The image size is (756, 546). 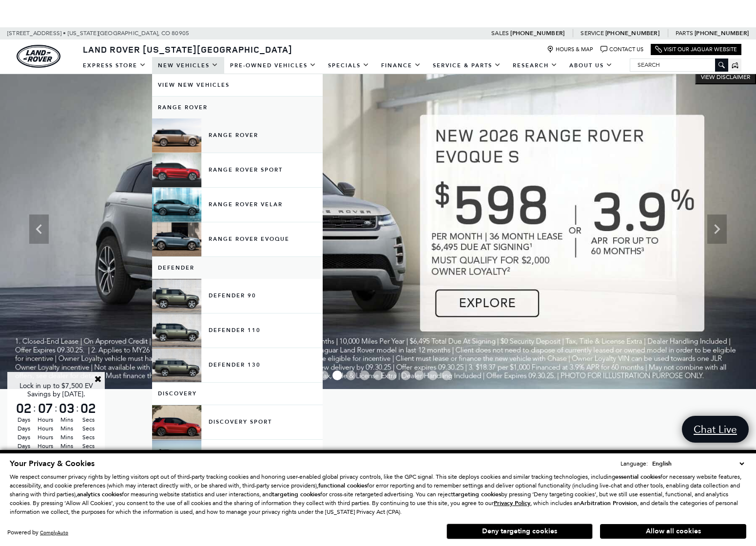 What do you see at coordinates (238, 422) in the screenshot?
I see `a: Discovery Sport` at bounding box center [238, 422].